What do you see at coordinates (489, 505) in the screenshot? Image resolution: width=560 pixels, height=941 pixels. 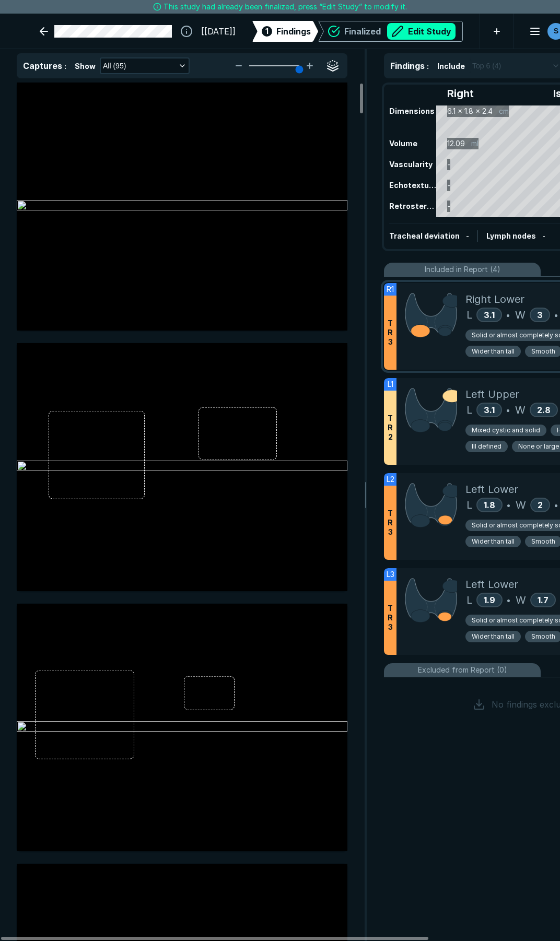 I see `span: 1.8` at bounding box center [489, 505].